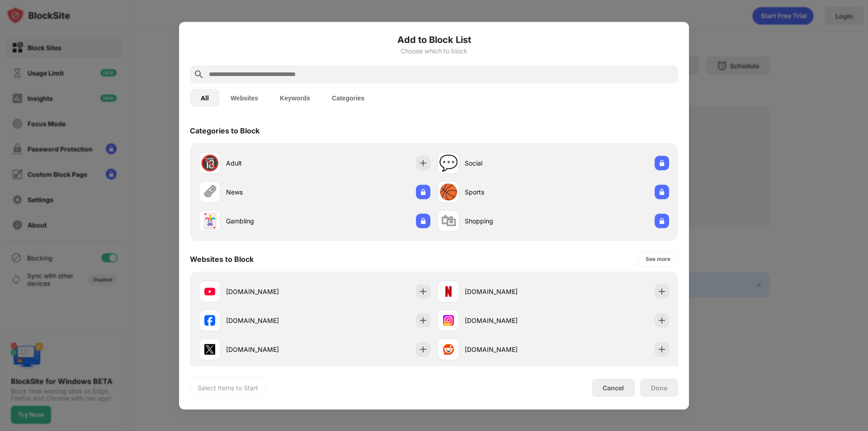 This screenshot has width=868, height=431. I want to click on div: Social, so click(509, 163).